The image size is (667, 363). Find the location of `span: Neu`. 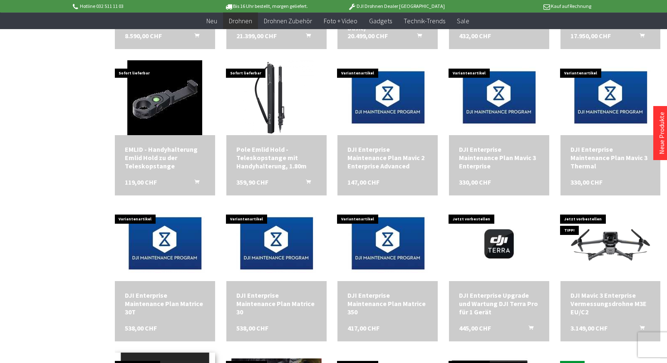

span: Neu is located at coordinates (212, 21).